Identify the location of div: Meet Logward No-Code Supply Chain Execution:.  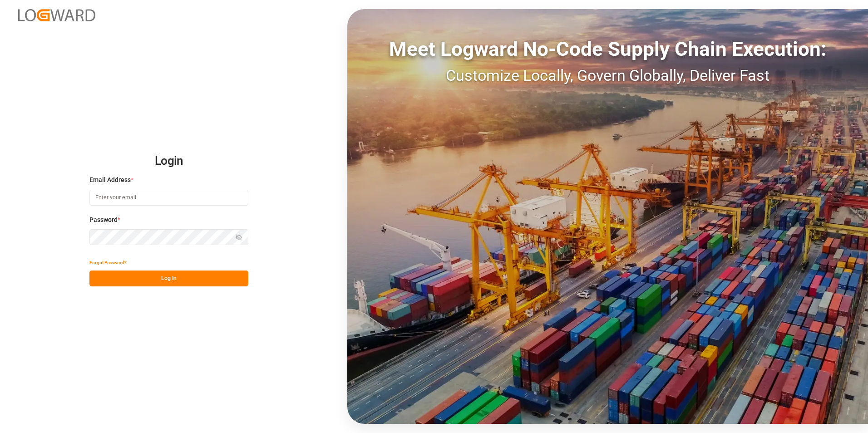
(608, 49).